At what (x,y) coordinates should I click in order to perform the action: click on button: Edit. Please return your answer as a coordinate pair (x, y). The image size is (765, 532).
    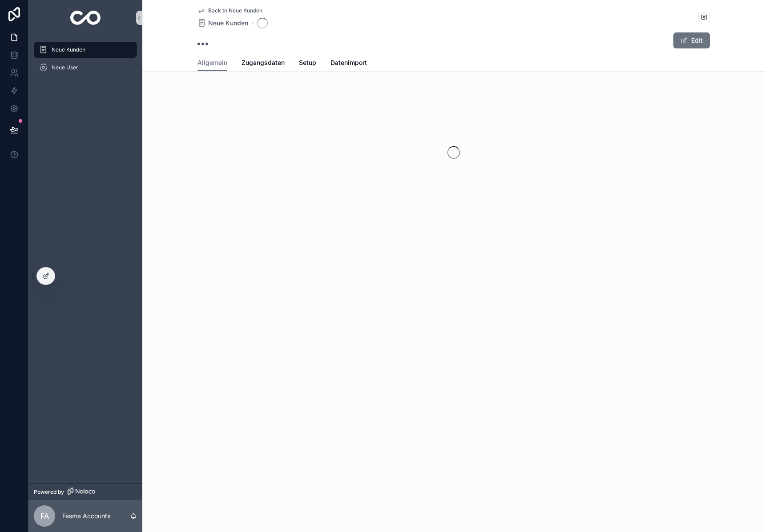
    Looking at the image, I should click on (692, 40).